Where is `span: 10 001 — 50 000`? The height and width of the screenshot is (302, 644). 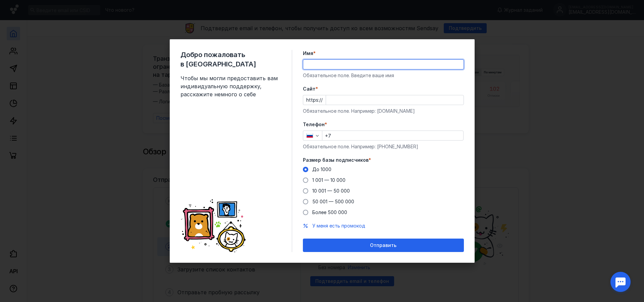 span: 10 001 — 50 000 is located at coordinates (331, 190).